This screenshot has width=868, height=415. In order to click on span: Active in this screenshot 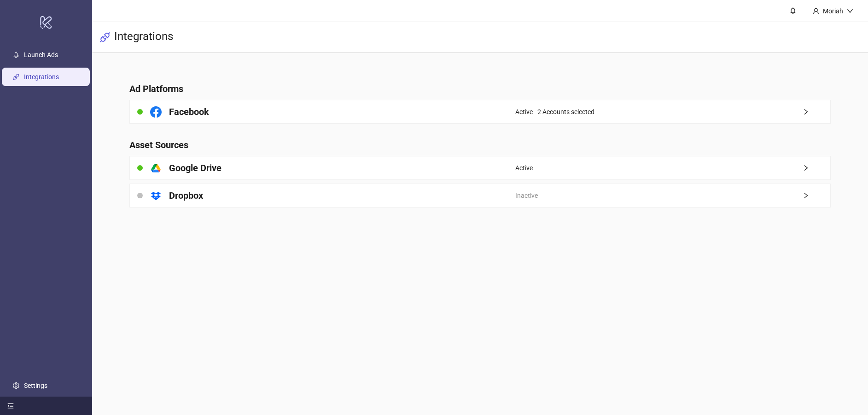, I will do `click(524, 168)`.